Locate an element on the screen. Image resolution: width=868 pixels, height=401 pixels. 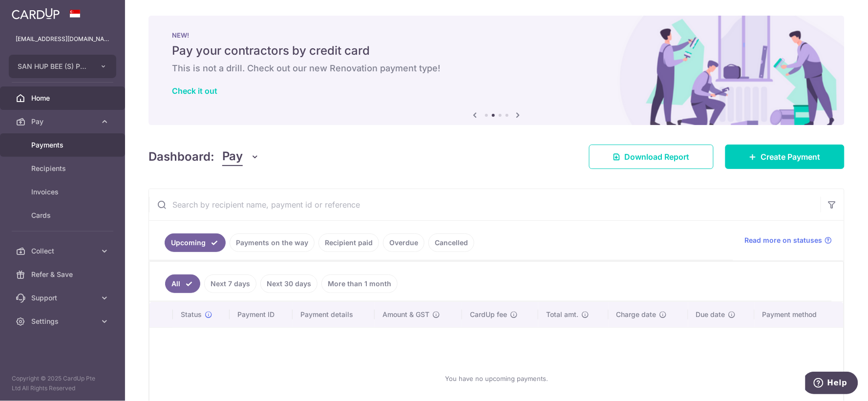
a: Create Payment is located at coordinates (785, 157).